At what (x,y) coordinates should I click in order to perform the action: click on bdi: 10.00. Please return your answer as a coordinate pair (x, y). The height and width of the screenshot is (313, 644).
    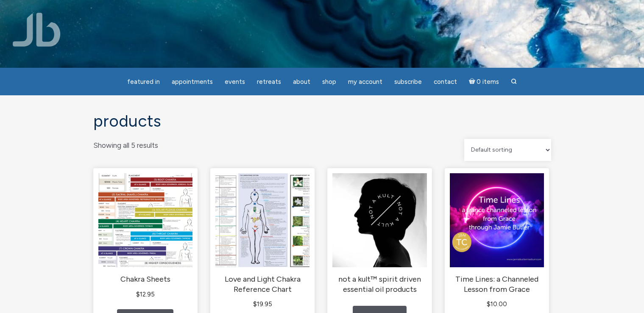
    Looking at the image, I should click on (497, 304).